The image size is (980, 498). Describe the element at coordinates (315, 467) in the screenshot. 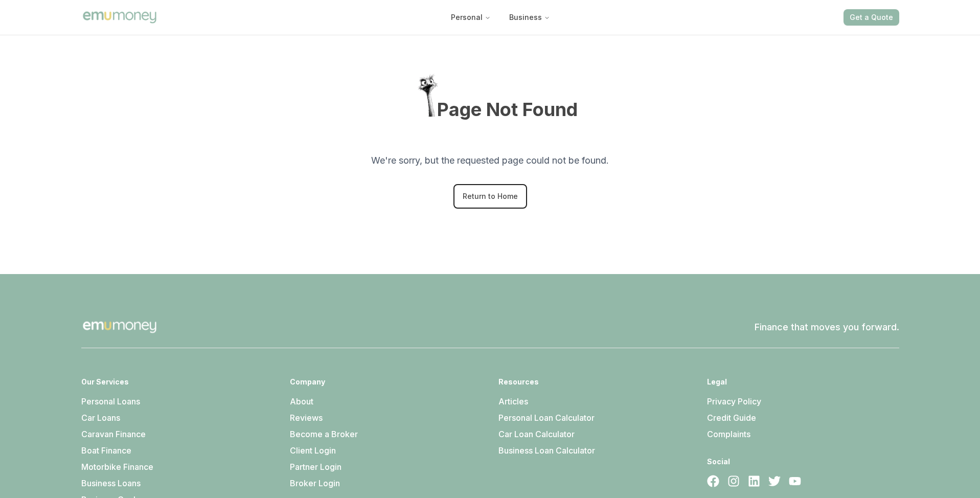

I see `a: Partner Login` at that location.